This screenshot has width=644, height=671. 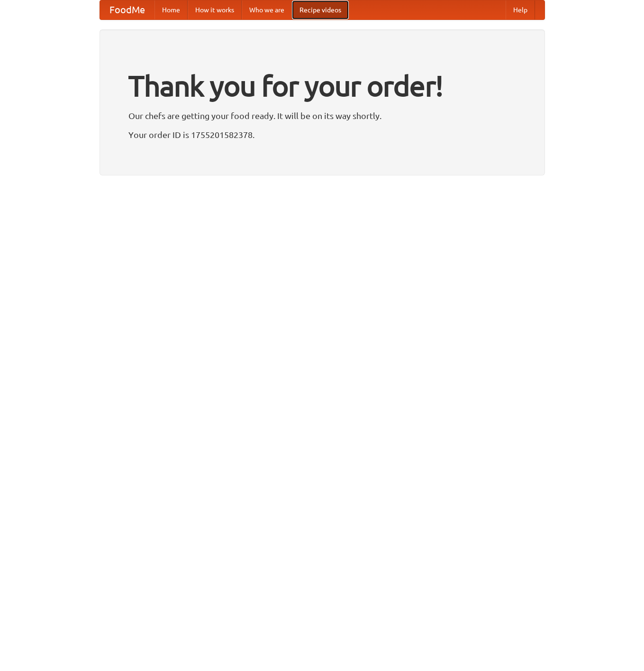 I want to click on h1: Thank you for your order!, so click(x=323, y=86).